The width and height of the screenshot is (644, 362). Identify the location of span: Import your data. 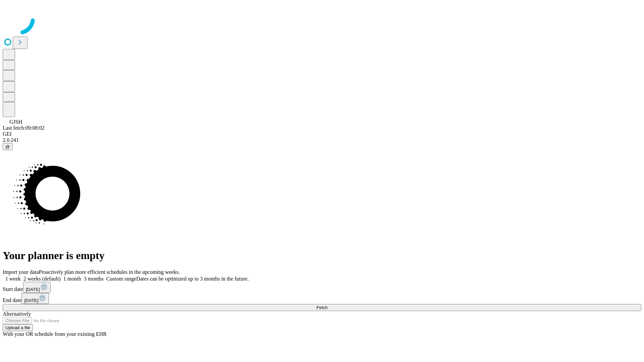
(21, 272).